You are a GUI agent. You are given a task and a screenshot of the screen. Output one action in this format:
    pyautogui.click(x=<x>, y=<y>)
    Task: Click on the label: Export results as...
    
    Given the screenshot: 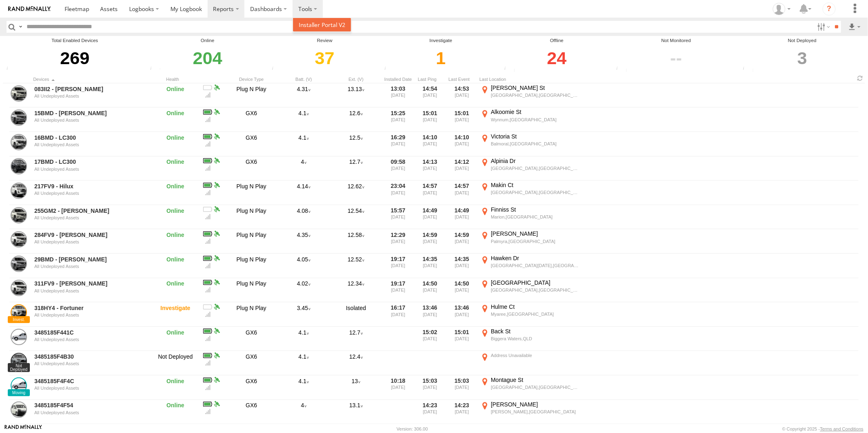 What is the action you would take?
    pyautogui.click(x=855, y=27)
    